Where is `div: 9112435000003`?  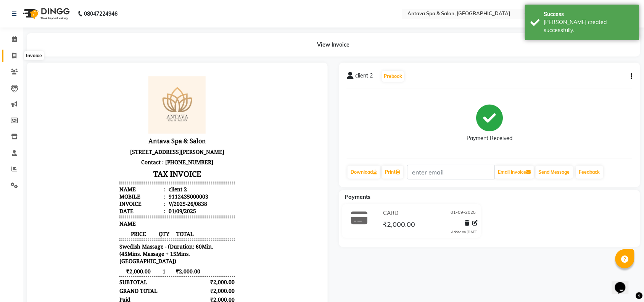 div: 9112435000003 is located at coordinates (154, 126).